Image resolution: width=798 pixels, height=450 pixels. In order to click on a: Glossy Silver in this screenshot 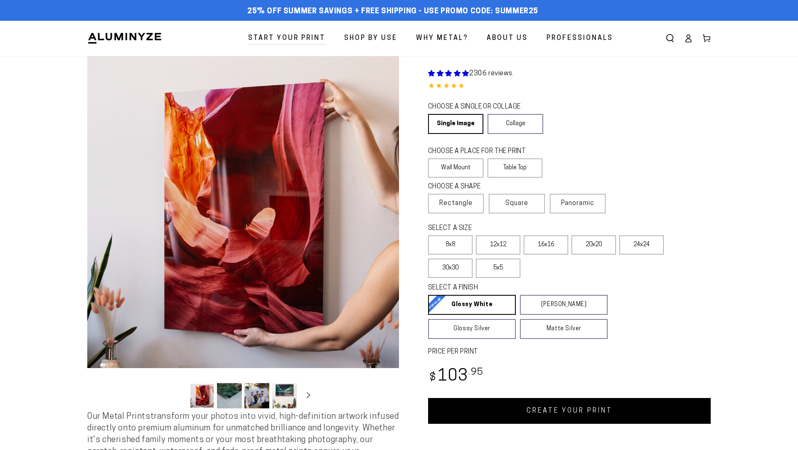, I will do `click(472, 329)`.